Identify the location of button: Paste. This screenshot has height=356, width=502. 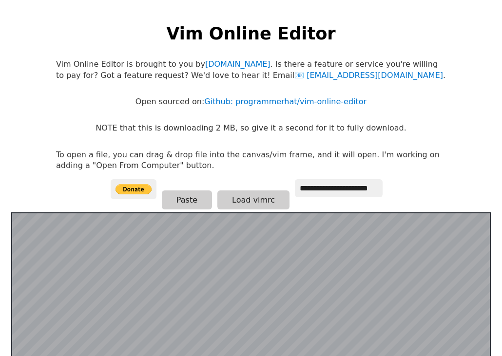
(187, 200).